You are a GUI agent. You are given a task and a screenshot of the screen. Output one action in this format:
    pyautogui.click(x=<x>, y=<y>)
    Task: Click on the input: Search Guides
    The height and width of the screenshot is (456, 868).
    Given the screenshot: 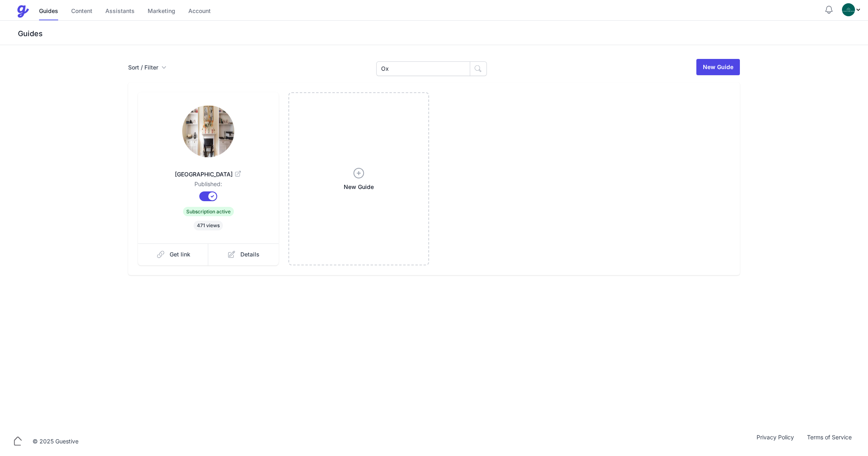 What is the action you would take?
    pyautogui.click(x=423, y=69)
    